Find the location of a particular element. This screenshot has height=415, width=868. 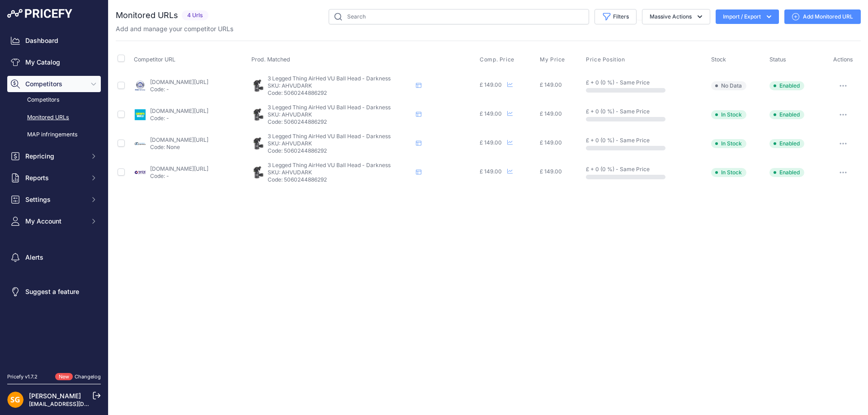

input: Search is located at coordinates (459, 16).